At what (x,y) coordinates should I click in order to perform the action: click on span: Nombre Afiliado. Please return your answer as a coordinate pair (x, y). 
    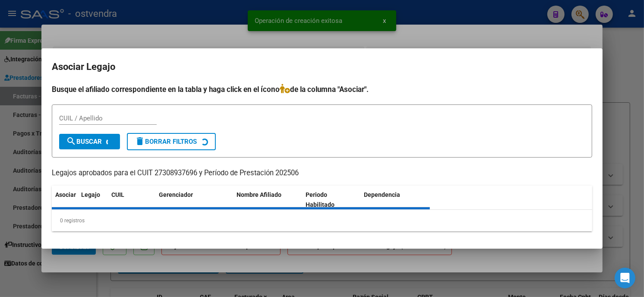
    Looking at the image, I should click on (259, 195).